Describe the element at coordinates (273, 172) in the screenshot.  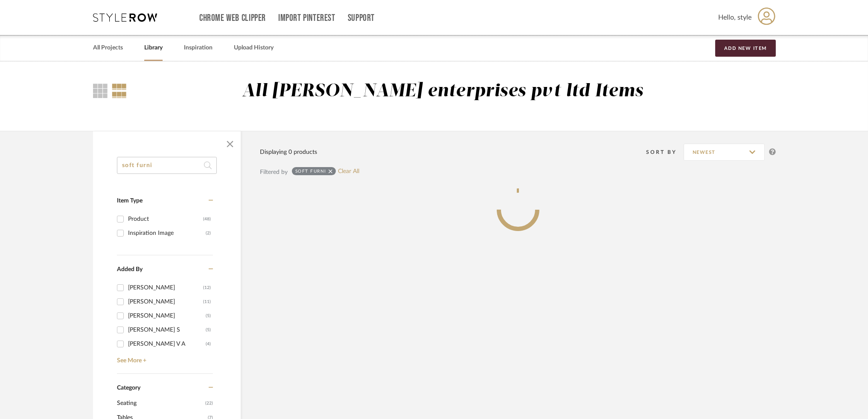
I see `div: Filtered by` at that location.